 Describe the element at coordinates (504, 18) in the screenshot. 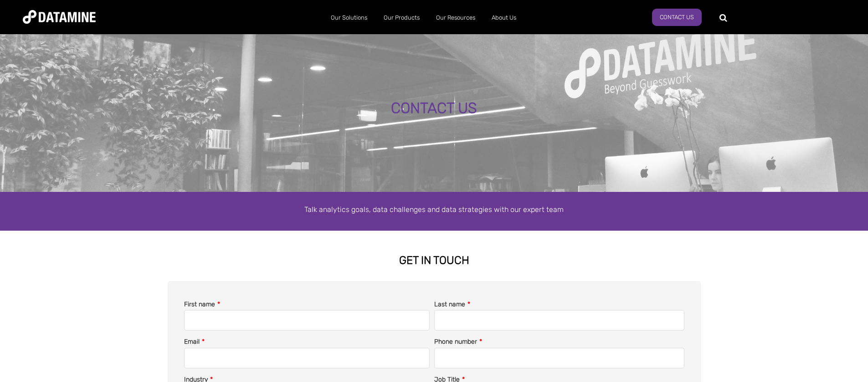

I see `a: About Us` at that location.